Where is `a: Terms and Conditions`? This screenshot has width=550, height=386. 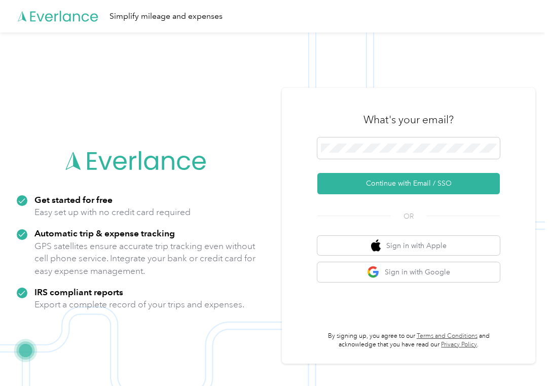 a: Terms and Conditions is located at coordinates (447, 335).